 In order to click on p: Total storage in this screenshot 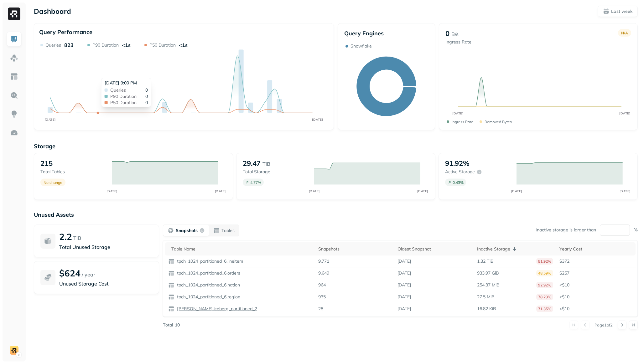, I will do `click(275, 172)`.